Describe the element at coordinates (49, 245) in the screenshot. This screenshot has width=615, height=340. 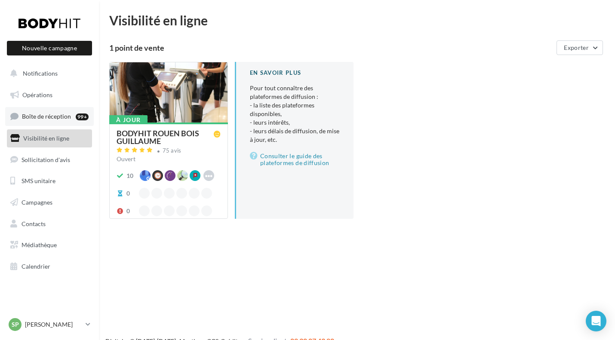
I see `a: Médiathèque` at that location.